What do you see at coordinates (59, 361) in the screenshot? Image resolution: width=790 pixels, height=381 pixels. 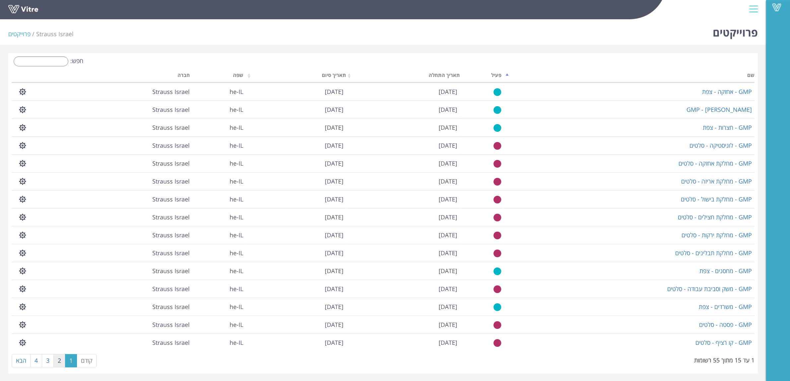 I see `a: 2` at bounding box center [59, 361].